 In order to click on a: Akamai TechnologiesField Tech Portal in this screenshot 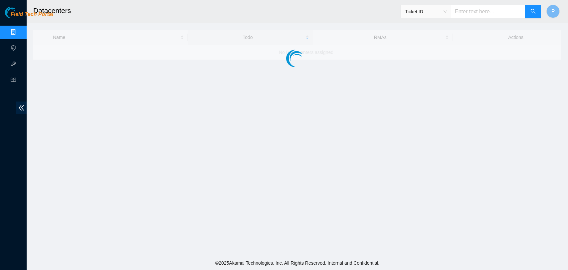, I will do `click(29, 16)`.